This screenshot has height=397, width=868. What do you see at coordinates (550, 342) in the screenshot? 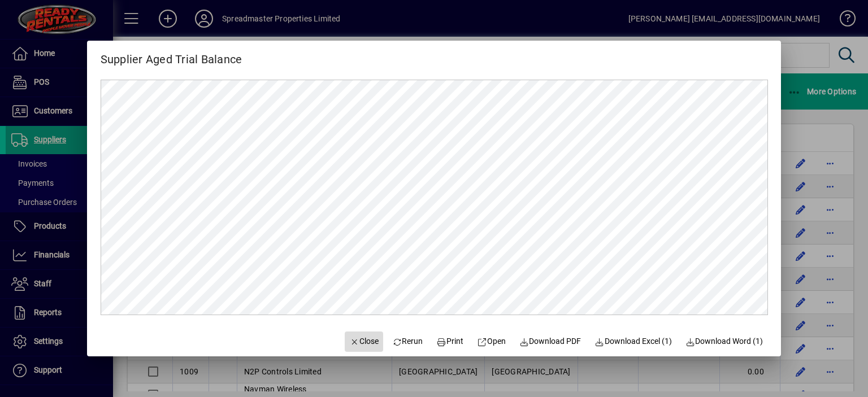
I see `a: Download PDF` at bounding box center [550, 342].